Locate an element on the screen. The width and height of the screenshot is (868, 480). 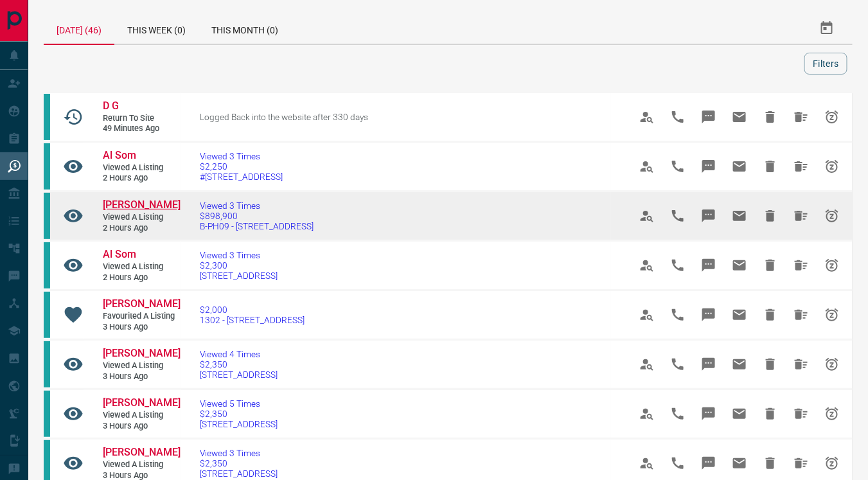
span: Viewed 5 Times is located at coordinates (238, 403).